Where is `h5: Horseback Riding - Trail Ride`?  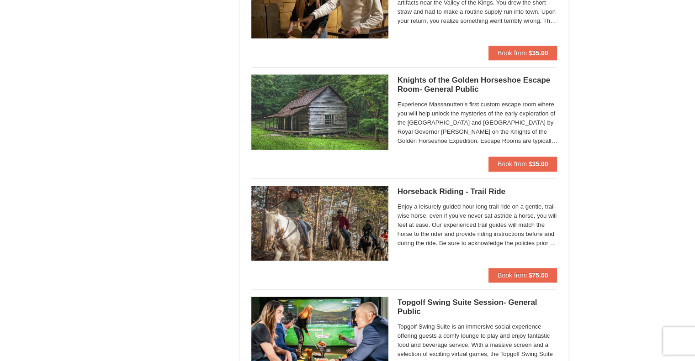 h5: Horseback Riding - Trail Ride is located at coordinates (477, 192).